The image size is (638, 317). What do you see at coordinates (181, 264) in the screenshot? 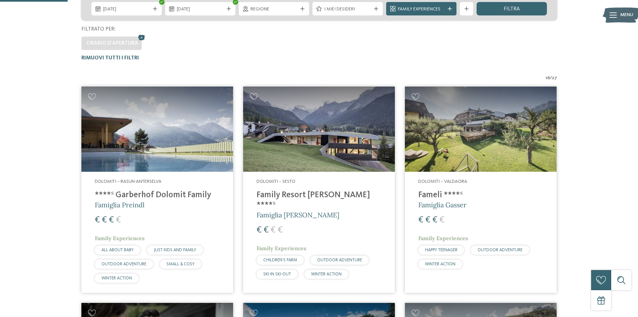
I see `span: SMALL & COSY` at bounding box center [181, 264].